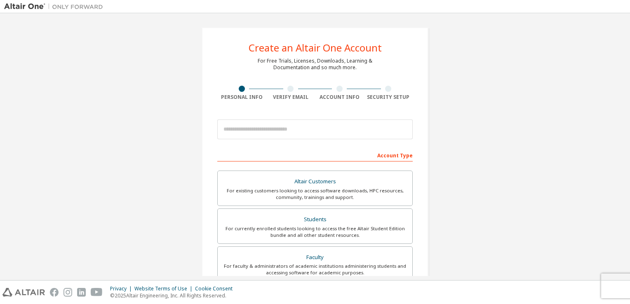 This screenshot has height=304, width=630. What do you see at coordinates (291, 97) in the screenshot?
I see `div: Verify Email` at bounding box center [291, 97].